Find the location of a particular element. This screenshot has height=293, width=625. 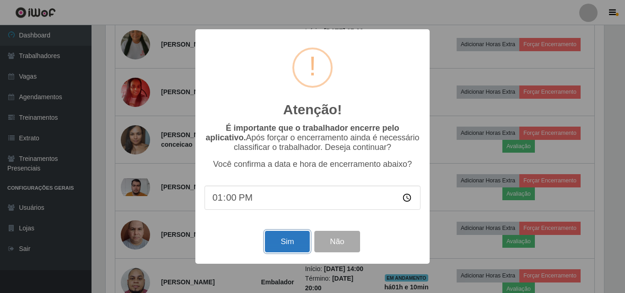

button: Sim is located at coordinates (287, 241).